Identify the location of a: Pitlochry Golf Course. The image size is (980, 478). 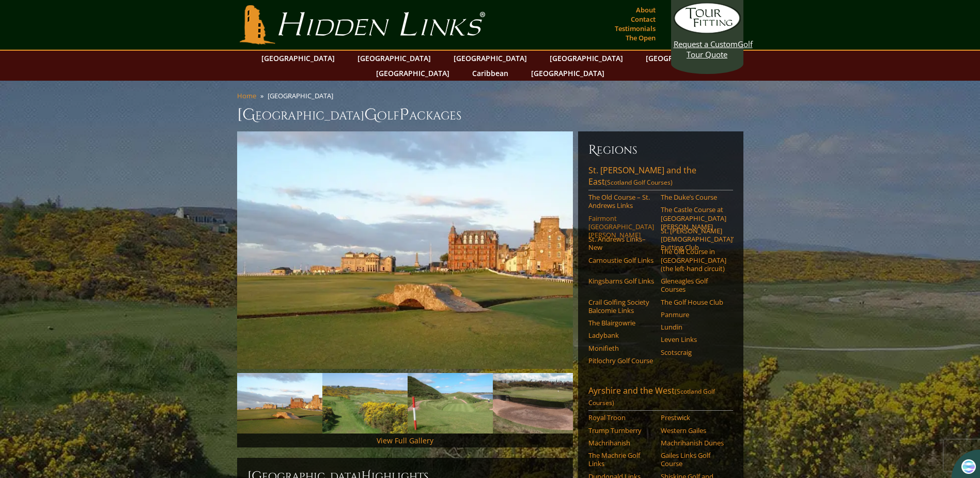
(621, 361).